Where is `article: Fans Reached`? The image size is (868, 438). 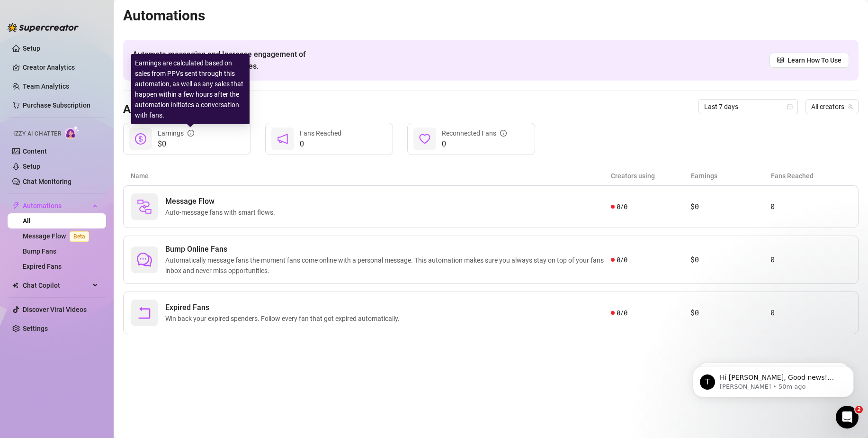
article: Fans Reached is located at coordinates (811, 176).